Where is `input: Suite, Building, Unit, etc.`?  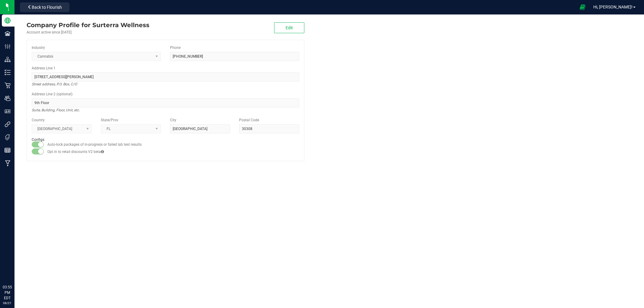
input: Suite, Building, Unit, etc. is located at coordinates (166, 103).